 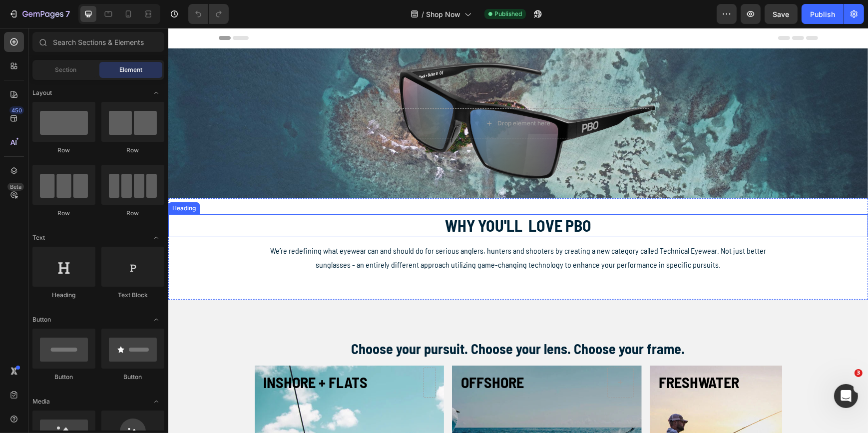 What do you see at coordinates (781, 14) in the screenshot?
I see `span: Save` at bounding box center [781, 14].